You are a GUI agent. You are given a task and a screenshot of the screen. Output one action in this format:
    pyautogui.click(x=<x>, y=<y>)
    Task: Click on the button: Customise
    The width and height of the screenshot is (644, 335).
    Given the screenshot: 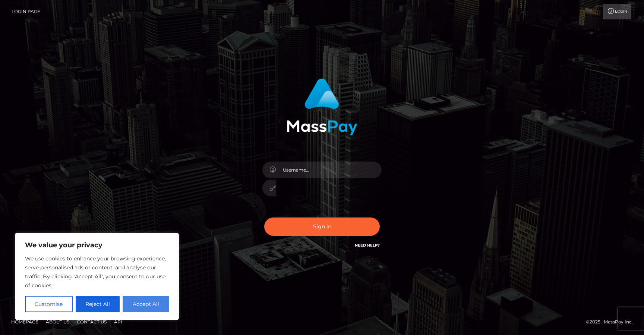 What is the action you would take?
    pyautogui.click(x=49, y=304)
    